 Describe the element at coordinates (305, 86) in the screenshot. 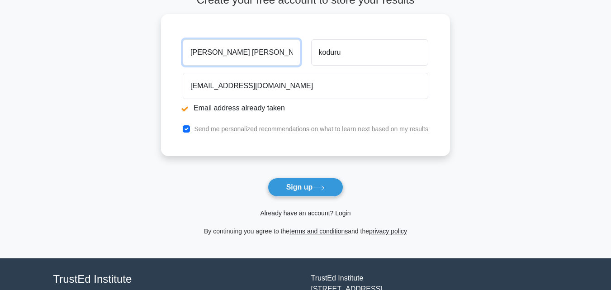

I see `input: Email` at that location.